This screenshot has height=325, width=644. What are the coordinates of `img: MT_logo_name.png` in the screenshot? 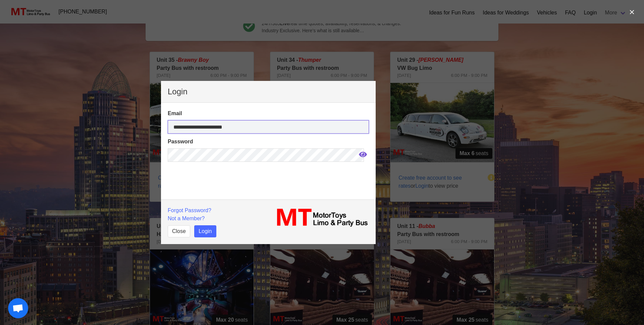 It's located at (321, 218).